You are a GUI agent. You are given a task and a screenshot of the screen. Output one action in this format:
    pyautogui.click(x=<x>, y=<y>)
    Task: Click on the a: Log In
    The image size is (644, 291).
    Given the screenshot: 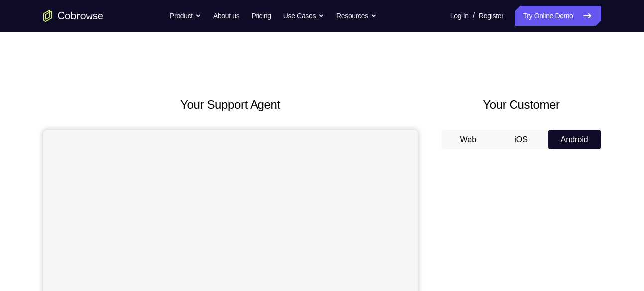 What is the action you would take?
    pyautogui.click(x=459, y=16)
    